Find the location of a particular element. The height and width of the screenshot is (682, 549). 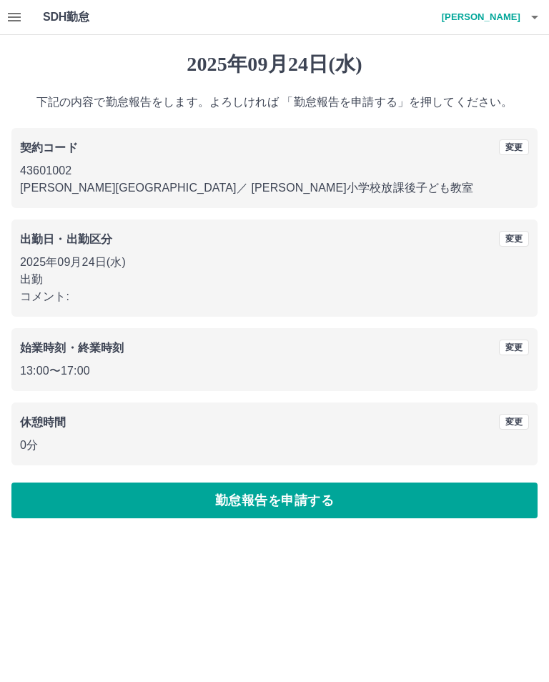

b: 始業時刻・終業時刻 is located at coordinates (72, 348).